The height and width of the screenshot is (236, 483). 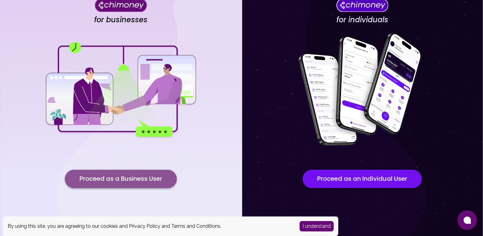 I want to click on div: By using this site, you are agreeing to our cookies and and ., so click(x=149, y=226).